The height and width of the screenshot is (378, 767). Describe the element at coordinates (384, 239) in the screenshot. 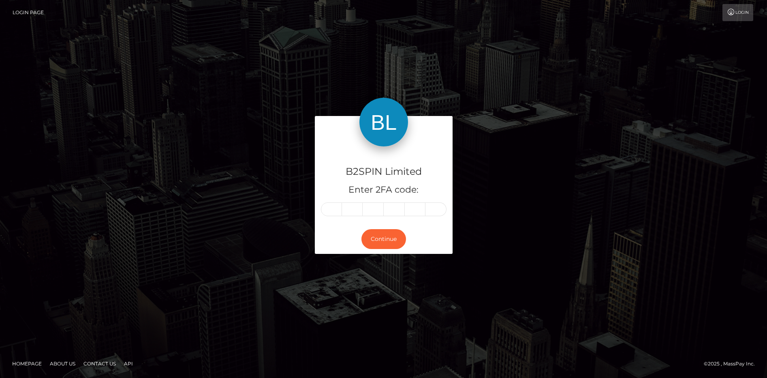

I see `button: Continue` at that location.